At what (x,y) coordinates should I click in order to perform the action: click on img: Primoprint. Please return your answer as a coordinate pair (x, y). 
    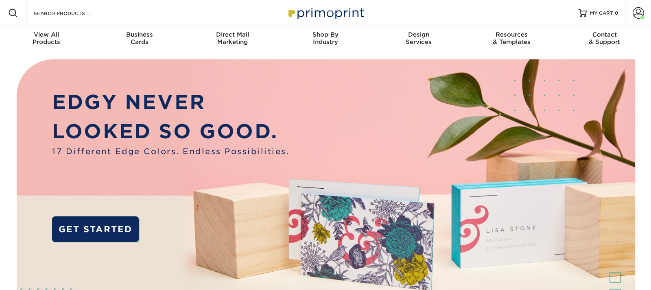
    Looking at the image, I should click on (326, 13).